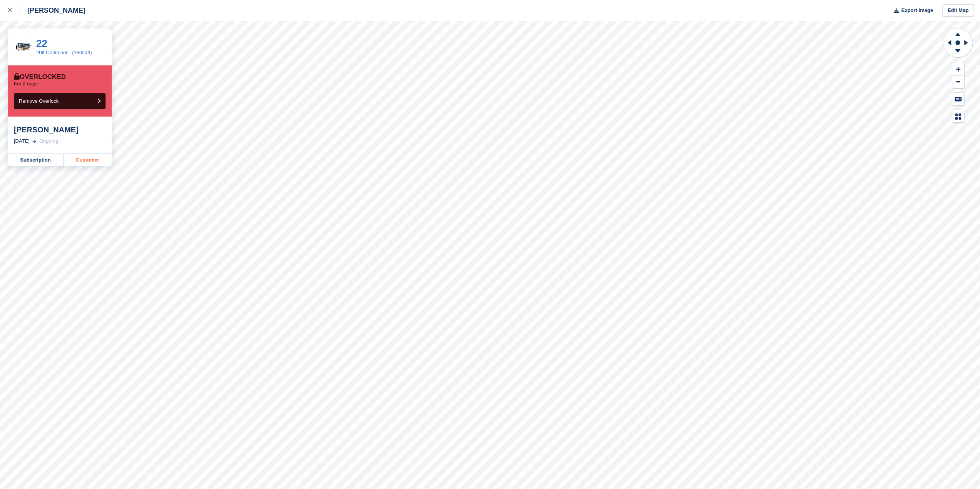 This screenshot has height=489, width=980. Describe the element at coordinates (25, 84) in the screenshot. I see `p: For 2 days` at that location.